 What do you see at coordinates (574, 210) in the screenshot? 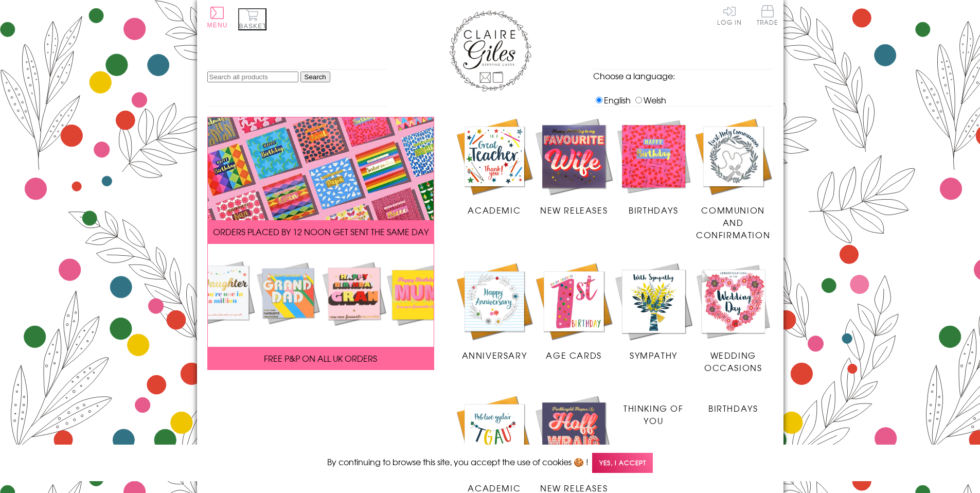
I see `span: New Releases` at bounding box center [574, 210].